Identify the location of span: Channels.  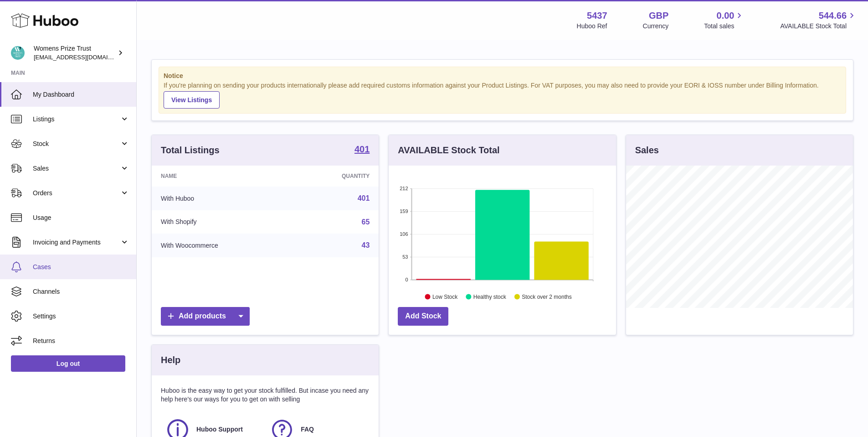
(81, 291).